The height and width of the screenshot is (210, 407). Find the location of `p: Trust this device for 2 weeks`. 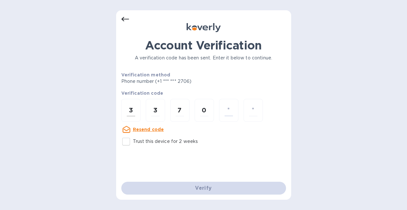

p: Trust this device for 2 weeks is located at coordinates (165, 142).